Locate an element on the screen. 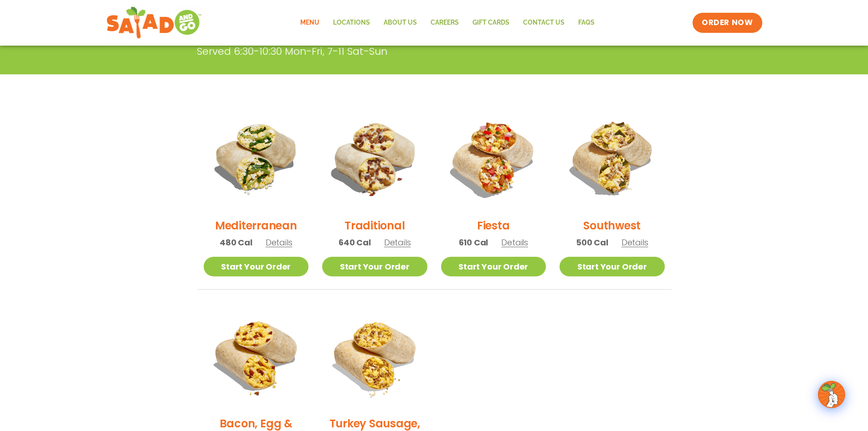 The height and width of the screenshot is (431, 868). a: GIFT CARDS is located at coordinates (491, 23).